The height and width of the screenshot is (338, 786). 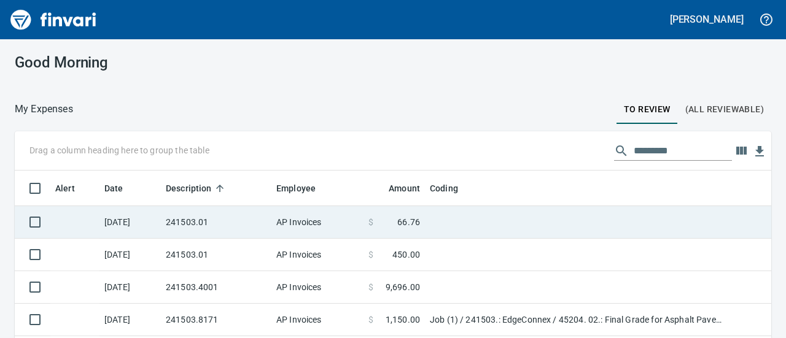 What do you see at coordinates (53, 20) in the screenshot?
I see `a: Finvari` at bounding box center [53, 20].